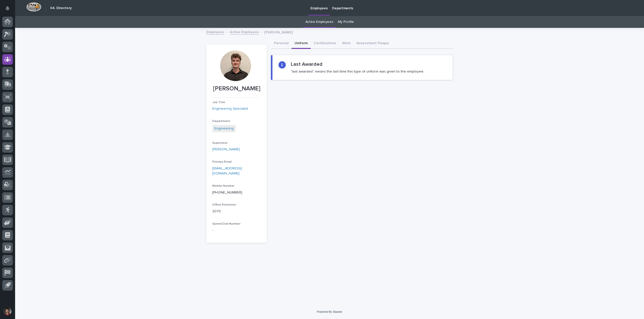 The height and width of the screenshot is (319, 644). I want to click on h2: Last Awarded, so click(306, 64).